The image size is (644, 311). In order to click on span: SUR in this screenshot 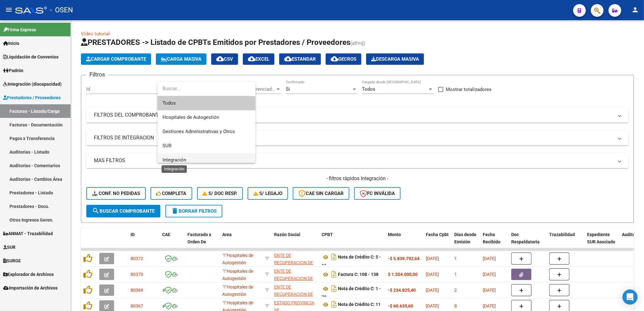, I will do `click(167, 146)`.